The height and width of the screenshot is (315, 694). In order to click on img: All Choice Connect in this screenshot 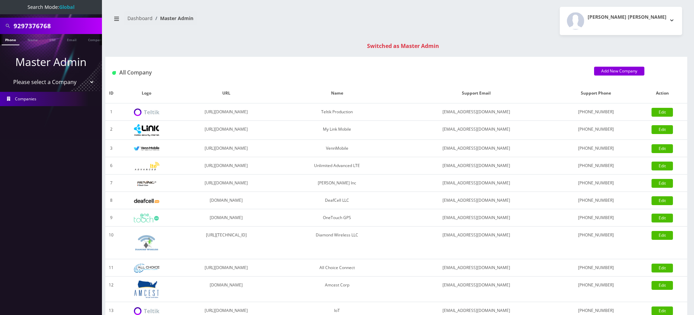, I will do `click(147, 268)`.